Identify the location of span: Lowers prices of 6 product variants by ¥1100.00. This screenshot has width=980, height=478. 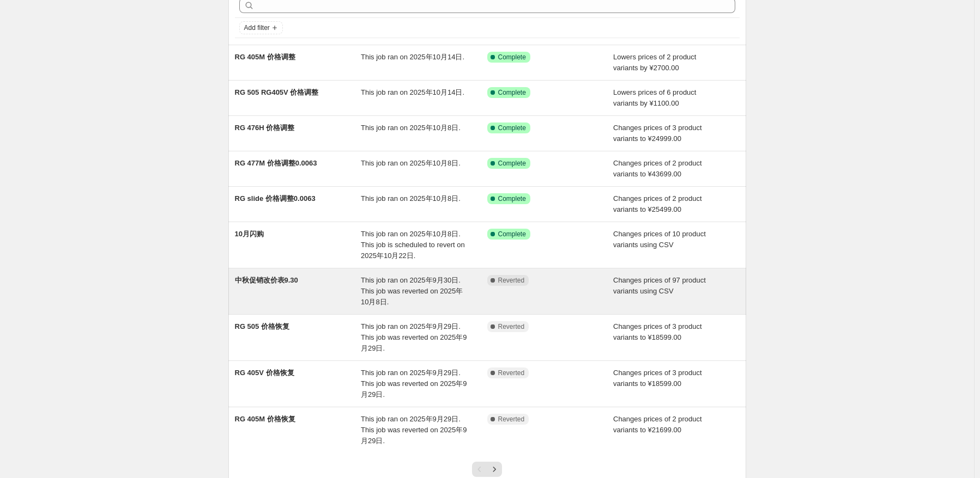
(655, 97).